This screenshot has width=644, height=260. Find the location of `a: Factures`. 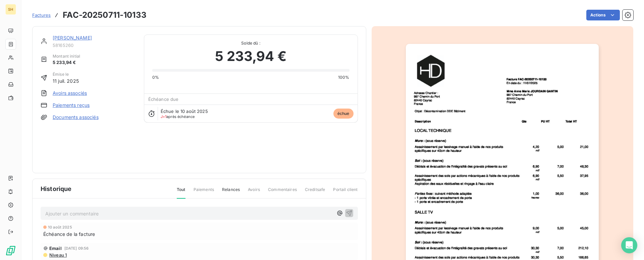

a: Factures is located at coordinates (41, 15).